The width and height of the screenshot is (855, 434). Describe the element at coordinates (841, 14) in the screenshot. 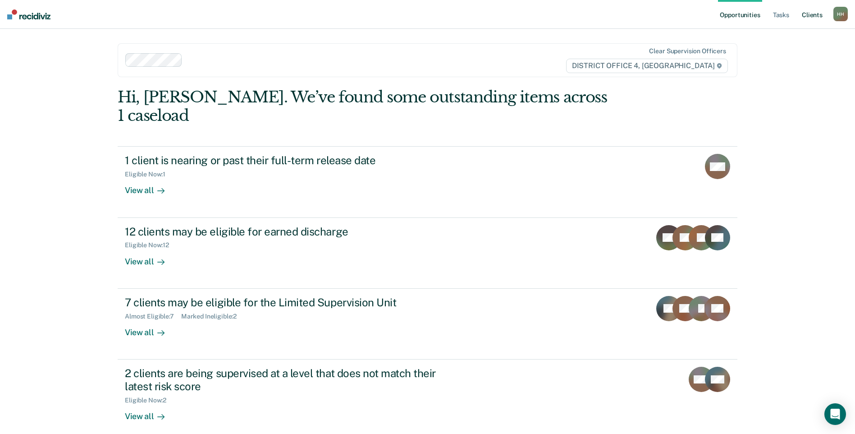

I see `div: H H` at that location.